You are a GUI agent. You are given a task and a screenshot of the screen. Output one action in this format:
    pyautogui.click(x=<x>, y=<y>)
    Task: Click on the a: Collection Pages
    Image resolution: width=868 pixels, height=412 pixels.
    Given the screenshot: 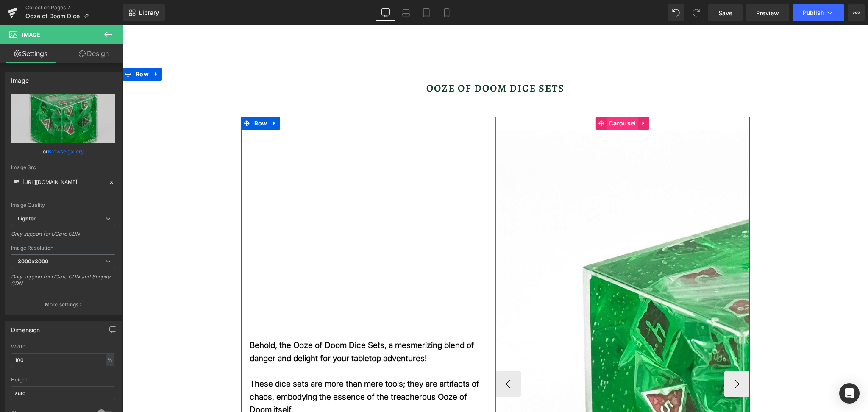 What is the action you would take?
    pyautogui.click(x=75, y=8)
    